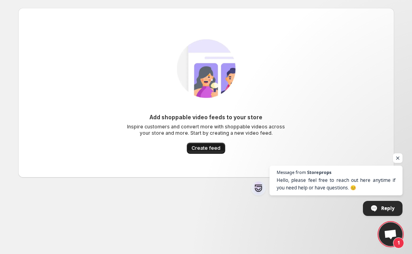 Image resolution: width=412 pixels, height=254 pixels. I want to click on span: Reply, so click(388, 208).